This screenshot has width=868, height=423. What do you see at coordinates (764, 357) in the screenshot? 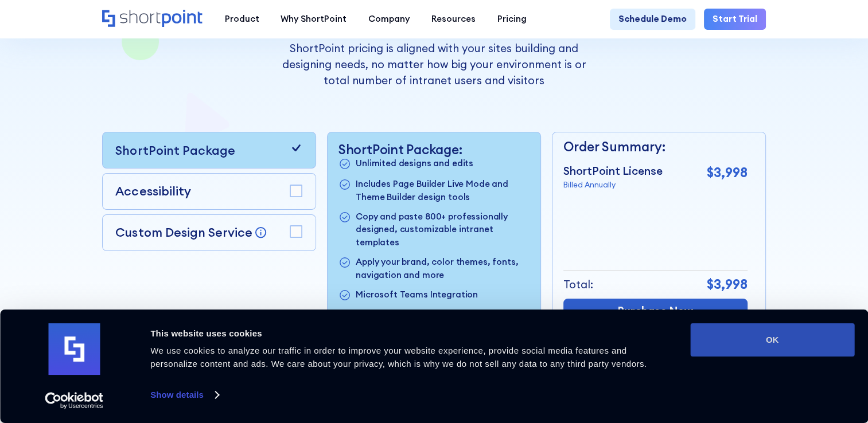
I see `div: Chat Widget` at bounding box center [764, 357].